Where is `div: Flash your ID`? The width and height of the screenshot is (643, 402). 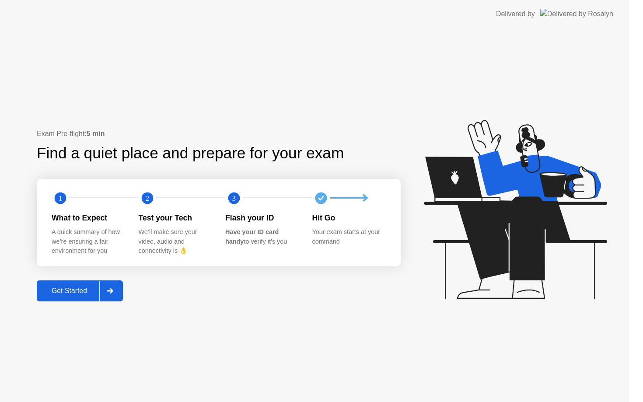
div: Flash your ID is located at coordinates (261, 218).